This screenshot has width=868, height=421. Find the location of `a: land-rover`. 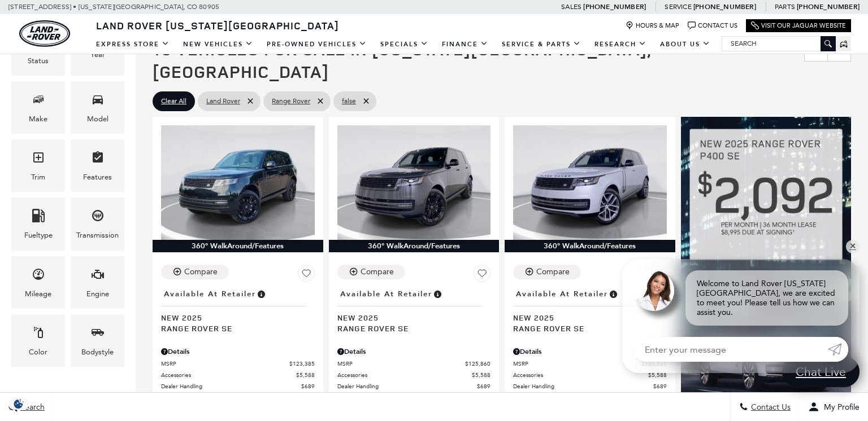

a: land-rover is located at coordinates (45, 33).